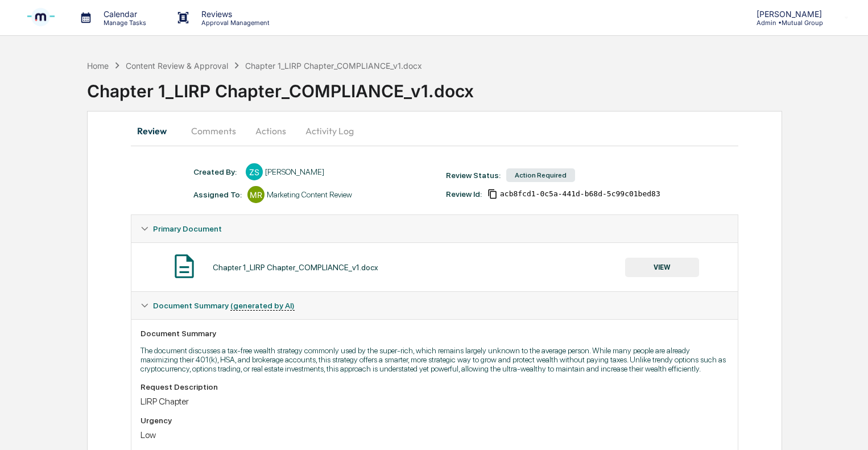 The height and width of the screenshot is (450, 868). What do you see at coordinates (217, 194) in the screenshot?
I see `div: Assigned To:` at bounding box center [217, 194].